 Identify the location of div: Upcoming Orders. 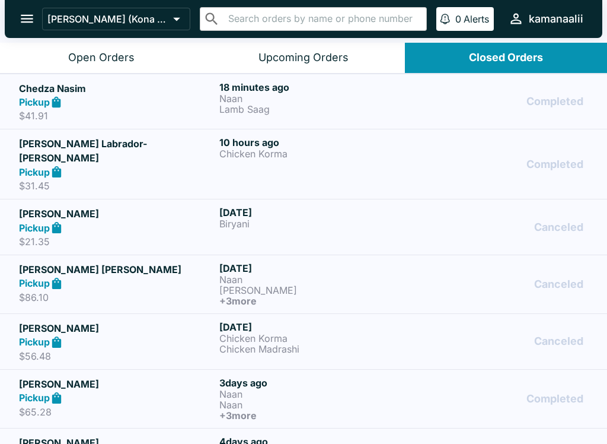
(304, 58).